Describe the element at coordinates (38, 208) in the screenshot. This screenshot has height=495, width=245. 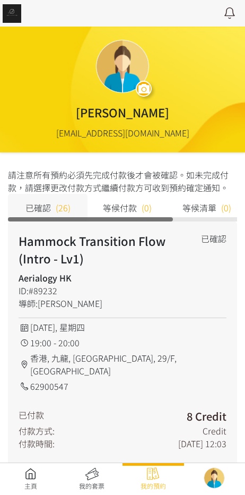
I see `span: 已確認` at that location.